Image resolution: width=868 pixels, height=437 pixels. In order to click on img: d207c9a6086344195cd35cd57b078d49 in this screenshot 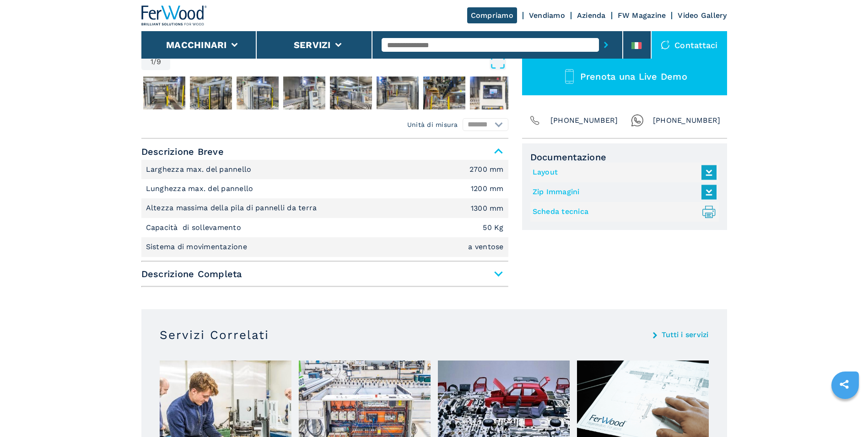, I will do `click(491, 93)`.